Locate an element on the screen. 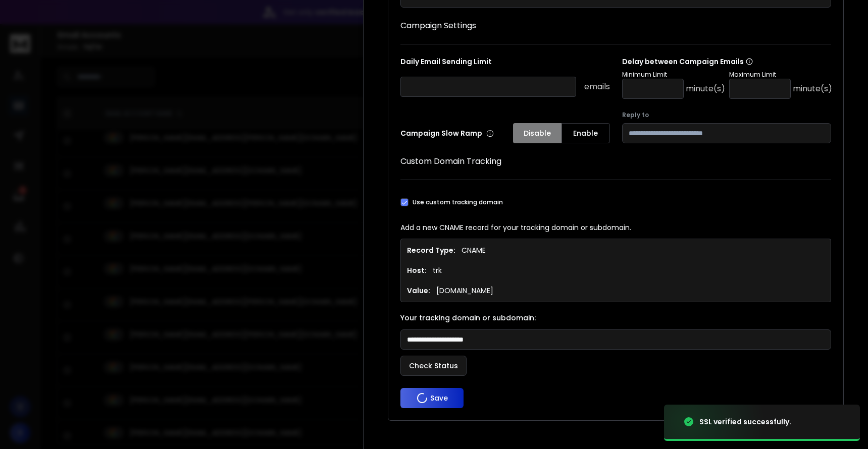 Image resolution: width=868 pixels, height=449 pixels. button: Check Status is located at coordinates (433, 366).